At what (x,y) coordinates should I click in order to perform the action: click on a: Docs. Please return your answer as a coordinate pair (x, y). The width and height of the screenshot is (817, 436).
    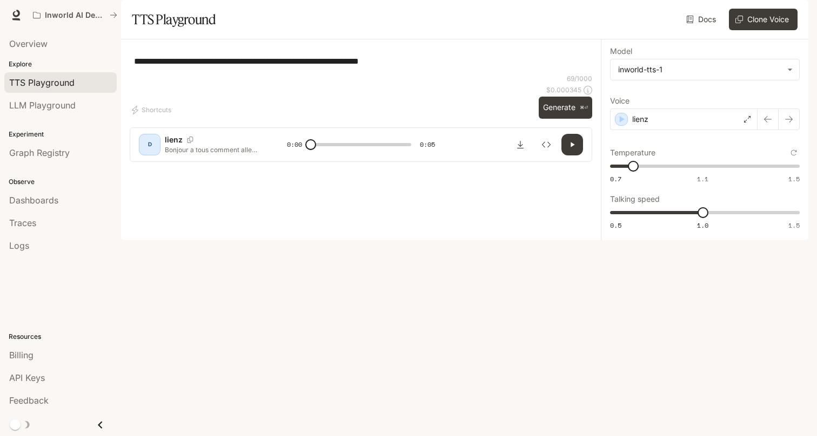
    Looking at the image, I should click on (701, 19).